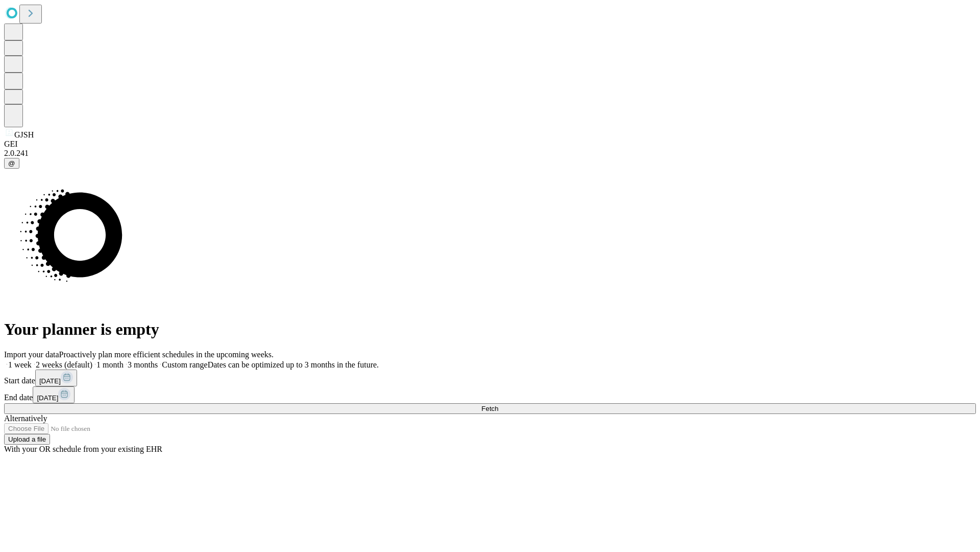 The height and width of the screenshot is (552, 980). I want to click on h1: Your planner is empty, so click(490, 329).